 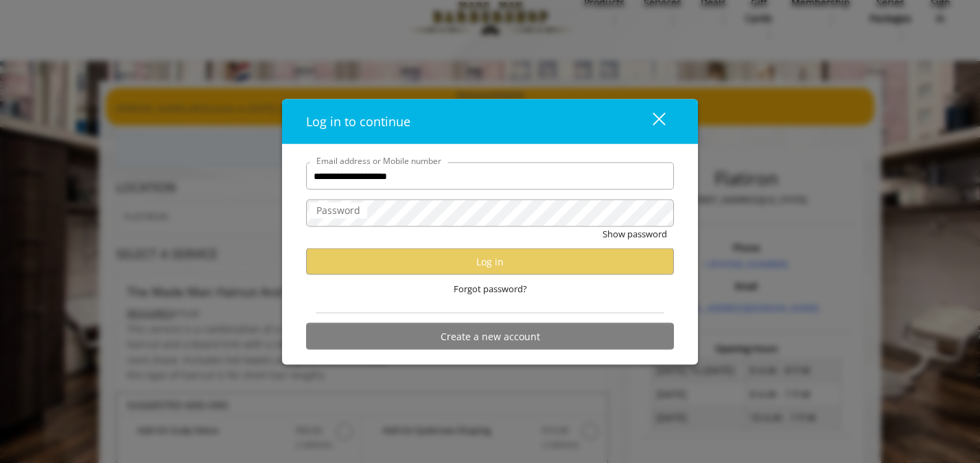 What do you see at coordinates (490, 289) in the screenshot?
I see `span: Forgot password?` at bounding box center [490, 289].